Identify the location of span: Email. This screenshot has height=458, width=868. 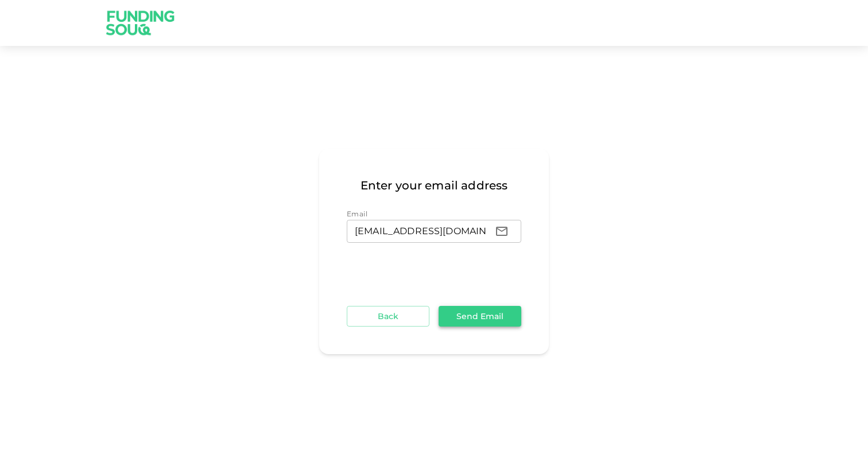
(357, 214).